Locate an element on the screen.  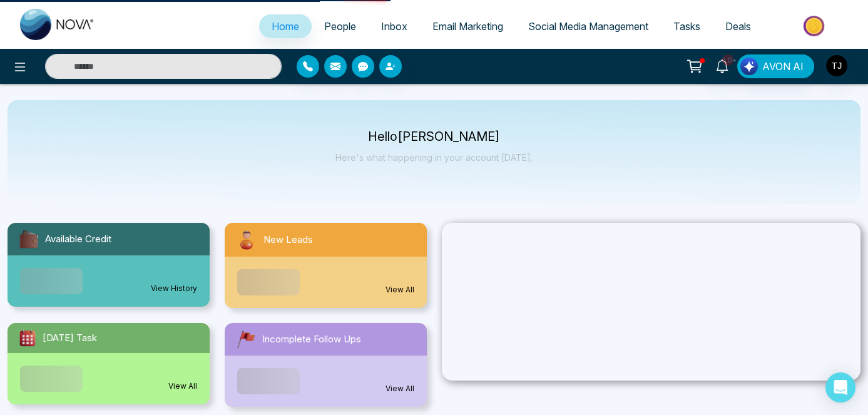
a: Email Marketing is located at coordinates (468, 26).